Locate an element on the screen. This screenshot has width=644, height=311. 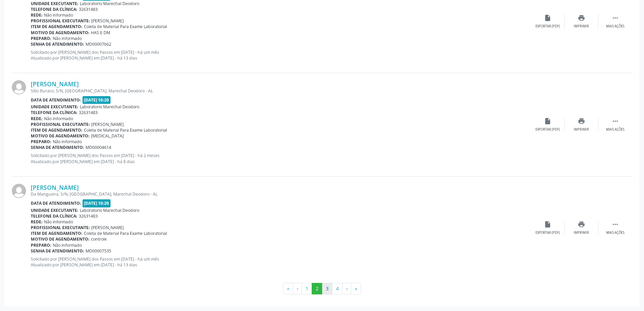
span: MD00004614 is located at coordinates (98, 147).